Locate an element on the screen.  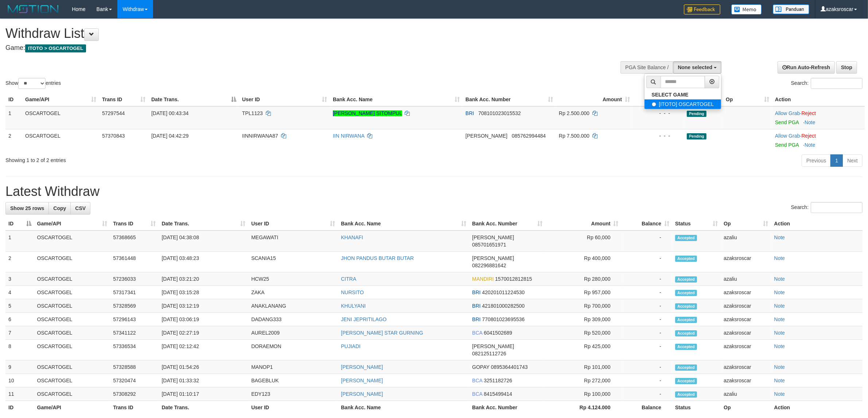
h1: Withdraw List is located at coordinates (288, 33).